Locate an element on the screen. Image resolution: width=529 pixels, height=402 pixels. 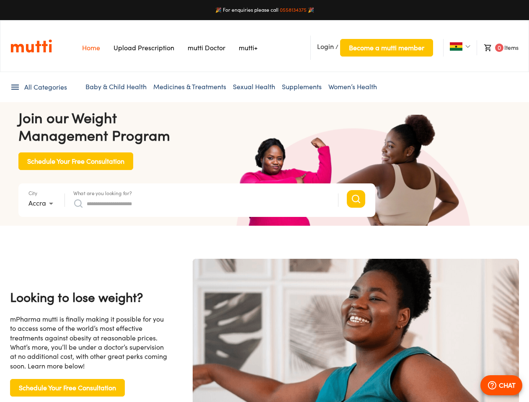
a: Sexual Health is located at coordinates (254, 87).